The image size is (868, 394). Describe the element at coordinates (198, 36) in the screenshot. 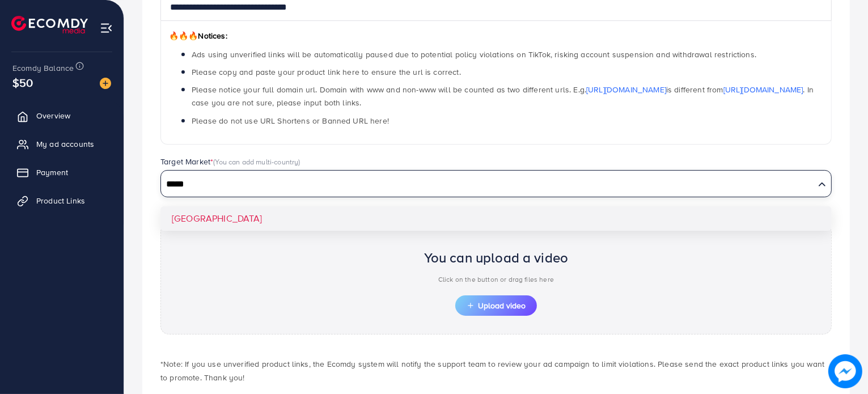

I see `span: Notices:` at that location.